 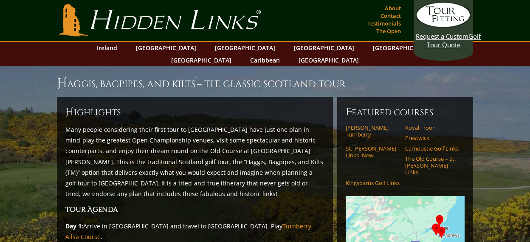 What do you see at coordinates (389, 31) in the screenshot?
I see `a: The Open` at bounding box center [389, 31].